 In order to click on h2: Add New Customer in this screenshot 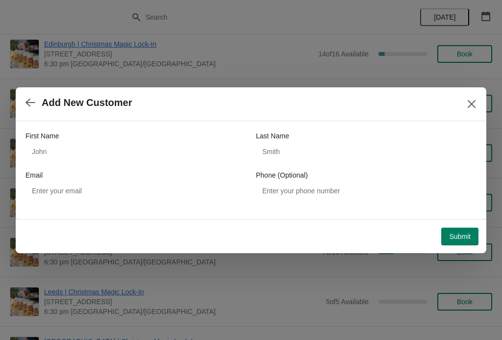, I will do `click(87, 103)`.